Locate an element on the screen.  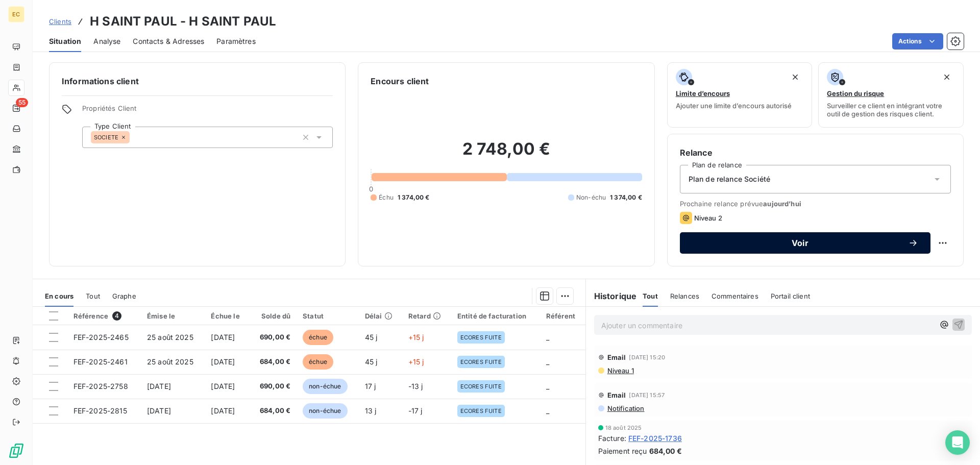
div: Émise le is located at coordinates (173, 316).